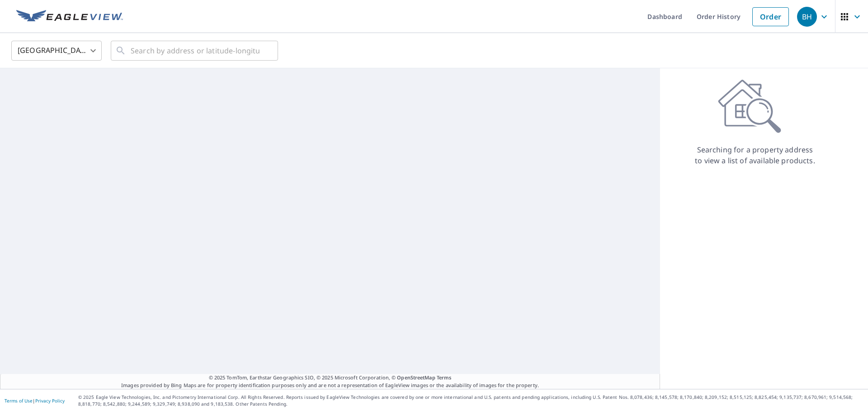 The height and width of the screenshot is (412, 868). I want to click on a: Privacy Policy, so click(49, 401).